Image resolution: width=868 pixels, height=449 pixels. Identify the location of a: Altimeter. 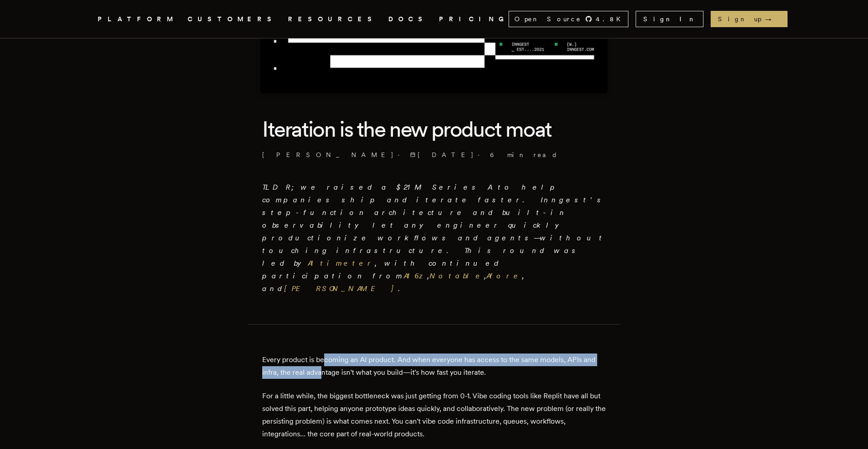
(341, 263).